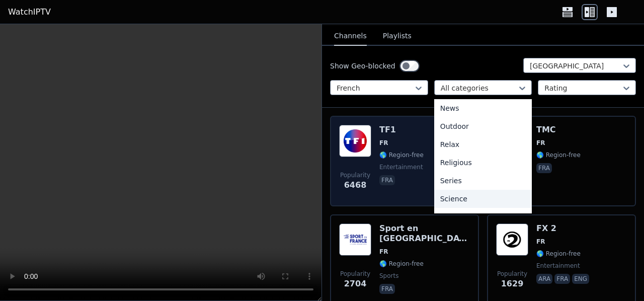 The image size is (644, 301). What do you see at coordinates (483, 163) in the screenshot?
I see `div: Religious` at bounding box center [483, 163].